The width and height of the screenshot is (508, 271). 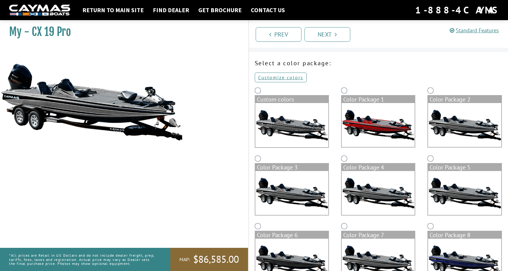 What do you see at coordinates (292, 125) in the screenshot?
I see `img: cx-Base-Layer.png` at bounding box center [292, 125].